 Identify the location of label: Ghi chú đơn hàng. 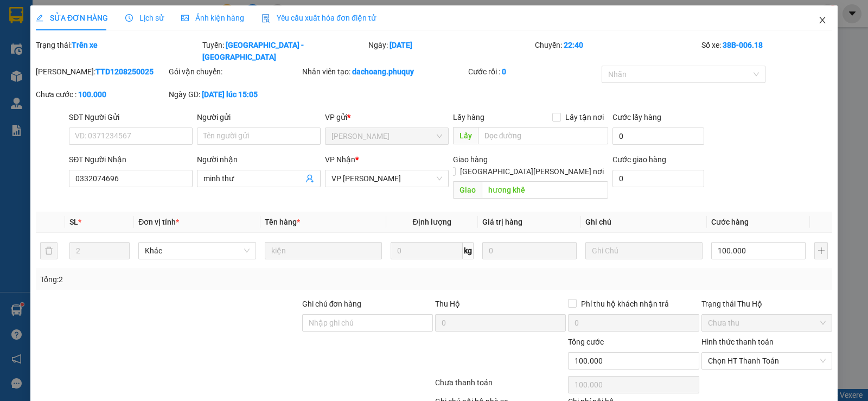
(332, 304).